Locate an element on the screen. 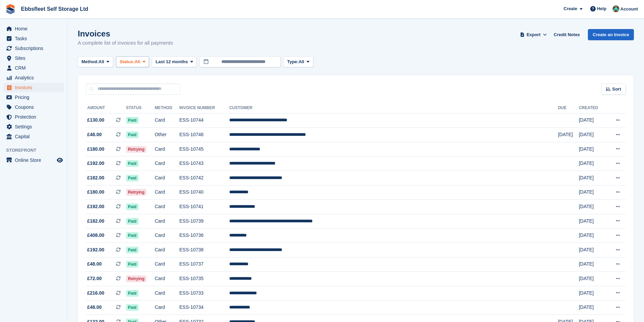  span: Protection is located at coordinates (35, 117).